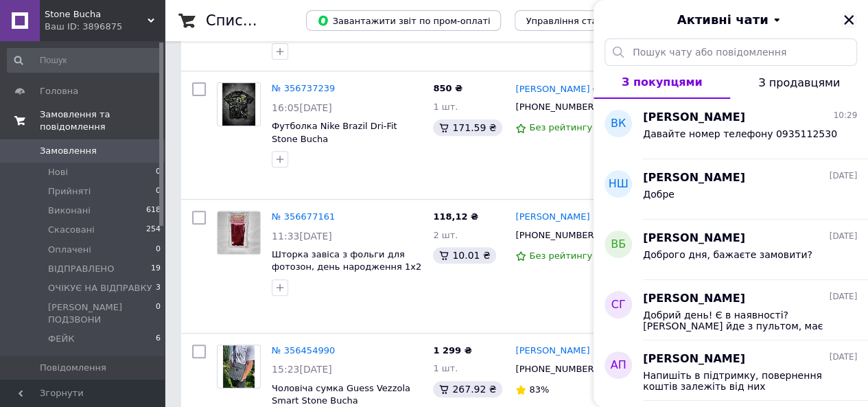  What do you see at coordinates (158, 288) in the screenshot?
I see `span: 3` at bounding box center [158, 288].